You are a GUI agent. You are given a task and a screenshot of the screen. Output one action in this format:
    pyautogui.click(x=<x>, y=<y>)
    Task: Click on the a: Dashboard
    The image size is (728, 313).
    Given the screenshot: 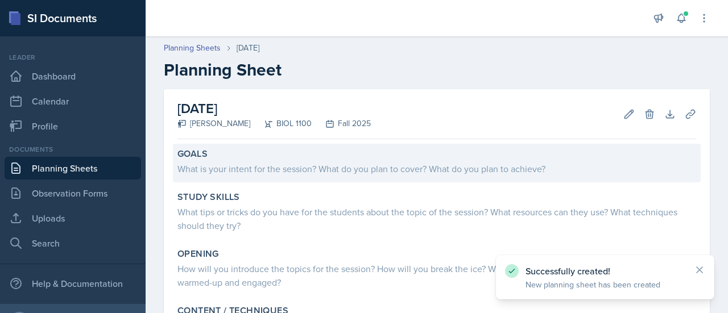 What is the action you would take?
    pyautogui.click(x=73, y=76)
    